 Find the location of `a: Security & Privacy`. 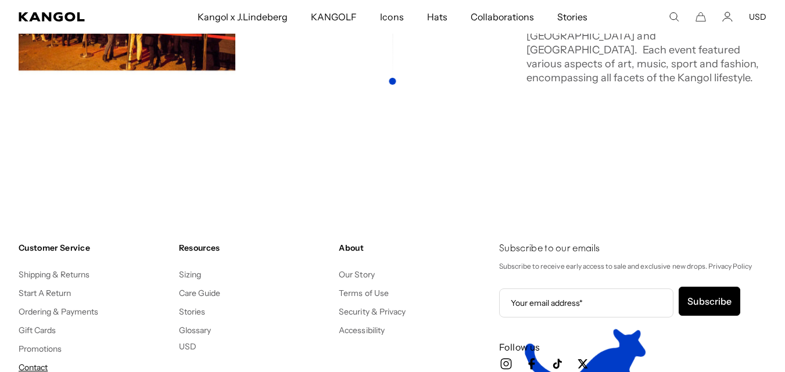

a: Security & Privacy is located at coordinates (372, 312).